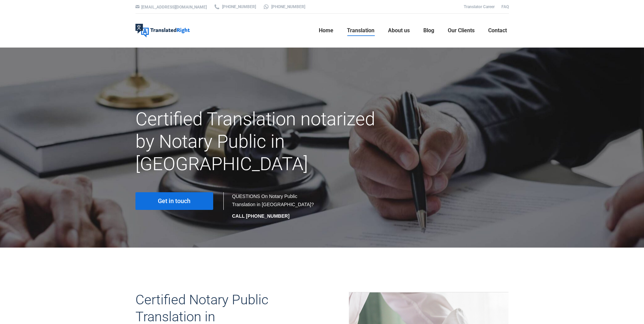 The height and width of the screenshot is (324, 644). Describe the element at coordinates (479, 7) in the screenshot. I see `a: Translator Career` at that location.